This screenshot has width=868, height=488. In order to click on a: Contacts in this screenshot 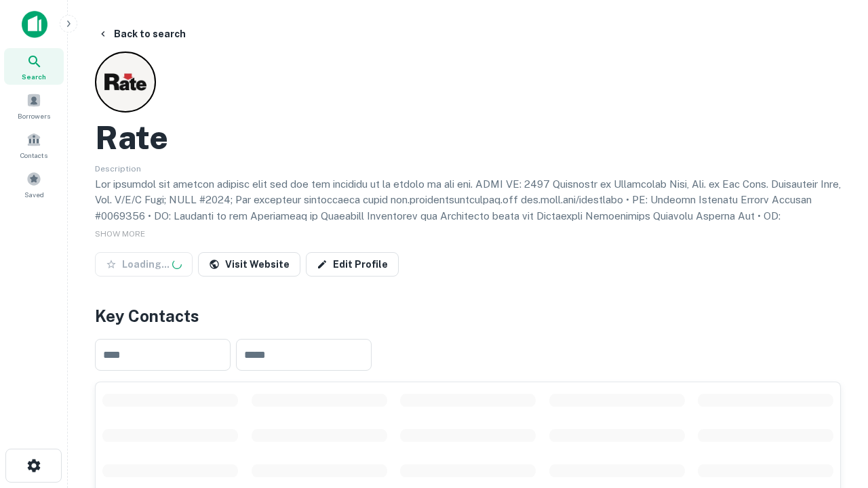, I will do `click(34, 145)`.